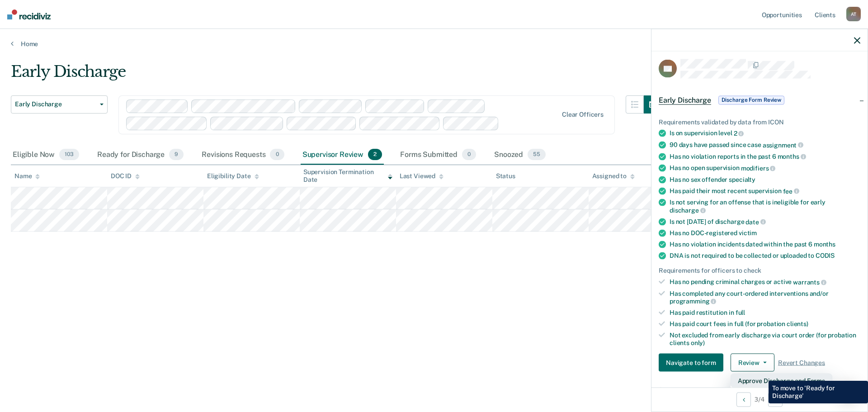 This screenshot has height=412, width=868. What do you see at coordinates (765, 145) in the screenshot?
I see `div: 90 days have passed since case` at bounding box center [765, 145].